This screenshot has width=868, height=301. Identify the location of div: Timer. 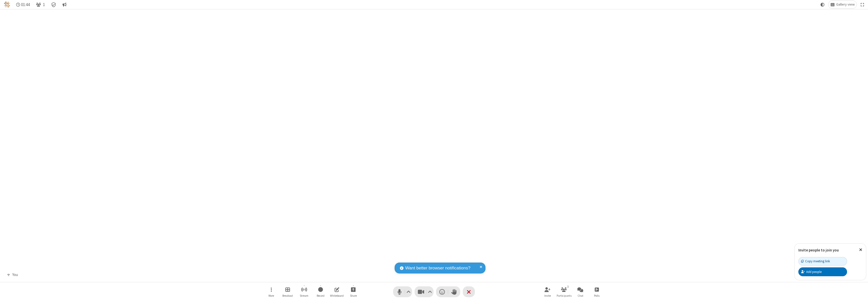
(23, 5).